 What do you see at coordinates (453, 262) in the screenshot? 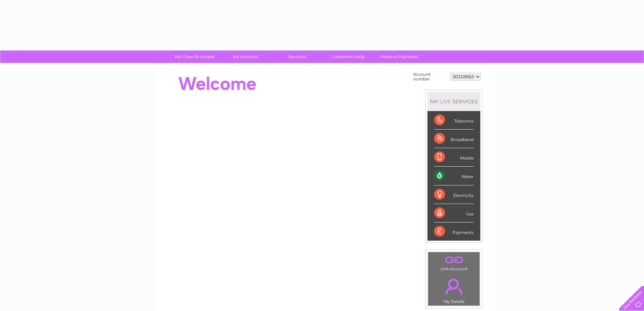
I see `td: Link Account` at bounding box center [453, 262].